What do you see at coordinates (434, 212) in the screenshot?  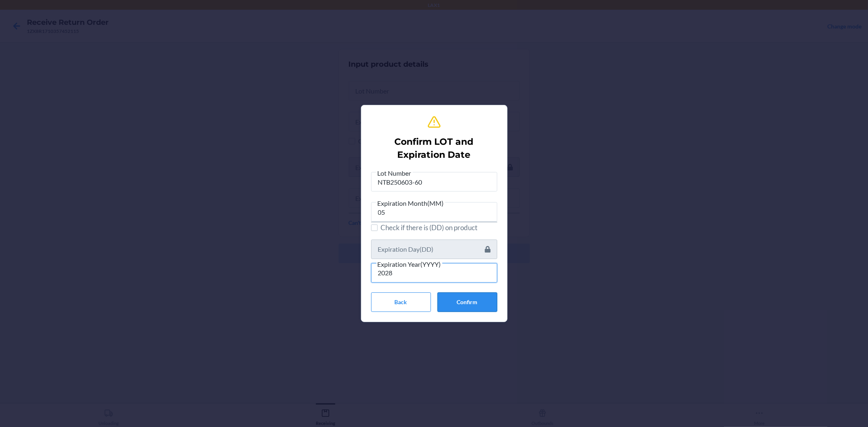 I see `input: Expiration Month(MM)` at bounding box center [434, 212].